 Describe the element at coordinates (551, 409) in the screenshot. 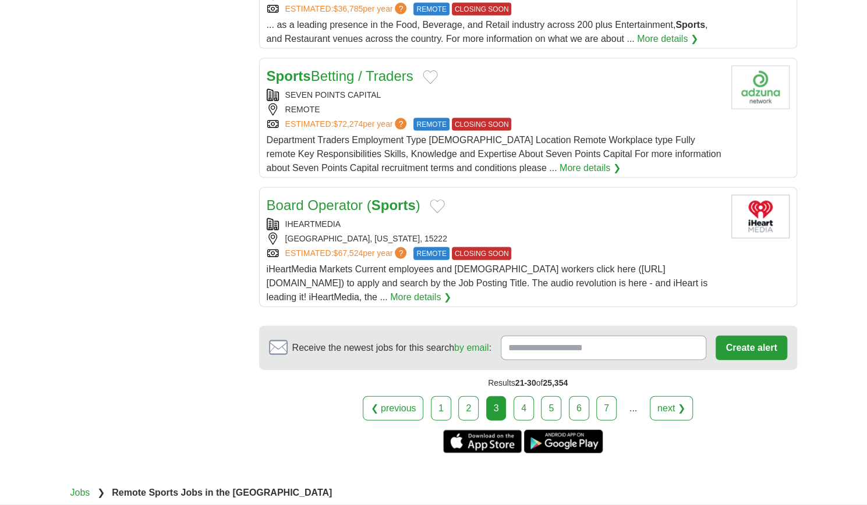

I see `a: 5` at that location.